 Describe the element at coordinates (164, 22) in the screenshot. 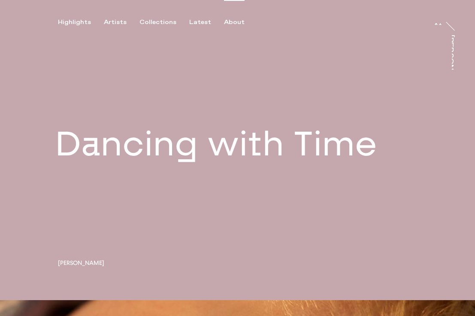

I see `button: Collections` at that location.